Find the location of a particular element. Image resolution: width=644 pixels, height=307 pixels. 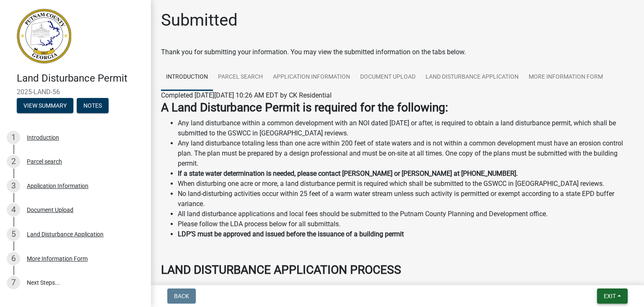

strong: LDP’S must be approved and issued before the issuance of a building permit is located at coordinates (291, 233).